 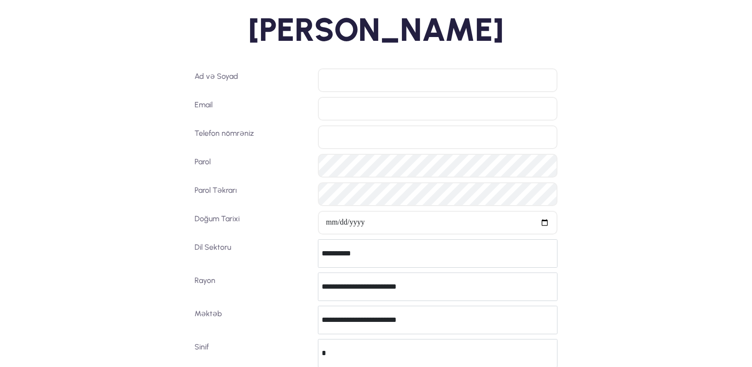 What do you see at coordinates (253, 80) in the screenshot?
I see `label: Ad və Soyad` at bounding box center [253, 80].